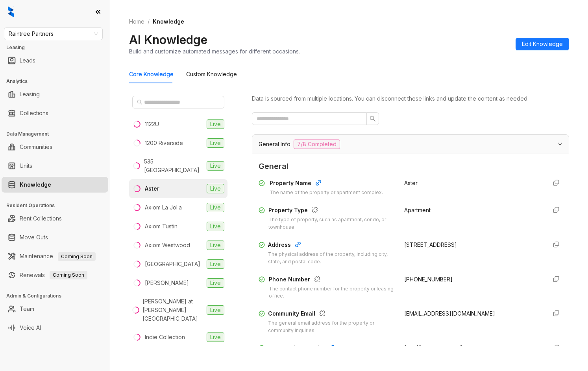 The width and height of the screenshot is (588, 371). Describe the element at coordinates (331, 259) in the screenshot. I see `div: The physical address of the property, including city, state, and postal code.` at that location.